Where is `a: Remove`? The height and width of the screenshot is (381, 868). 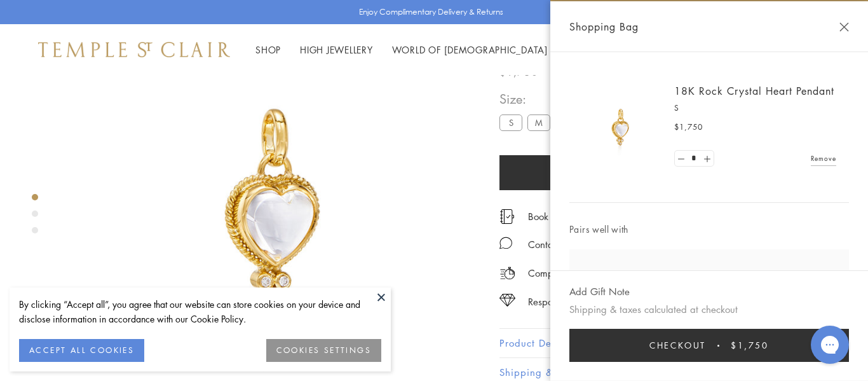
a: Remove is located at coordinates (823, 158).